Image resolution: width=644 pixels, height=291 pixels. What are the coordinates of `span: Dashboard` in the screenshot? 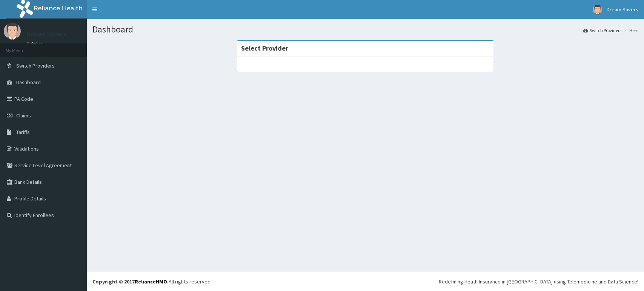 It's located at (29, 83).